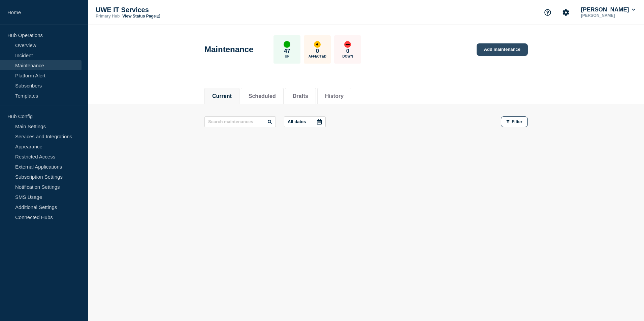 The width and height of the screenshot is (644, 321). What do you see at coordinates (287, 51) in the screenshot?
I see `p: 47` at bounding box center [287, 51].